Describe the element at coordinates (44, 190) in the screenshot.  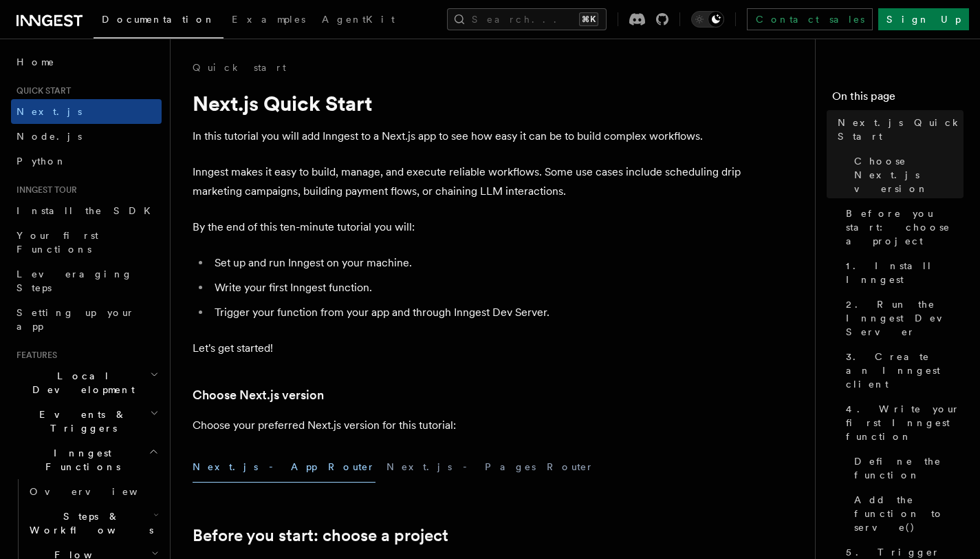
I see `span: Inngest tour` at that location.